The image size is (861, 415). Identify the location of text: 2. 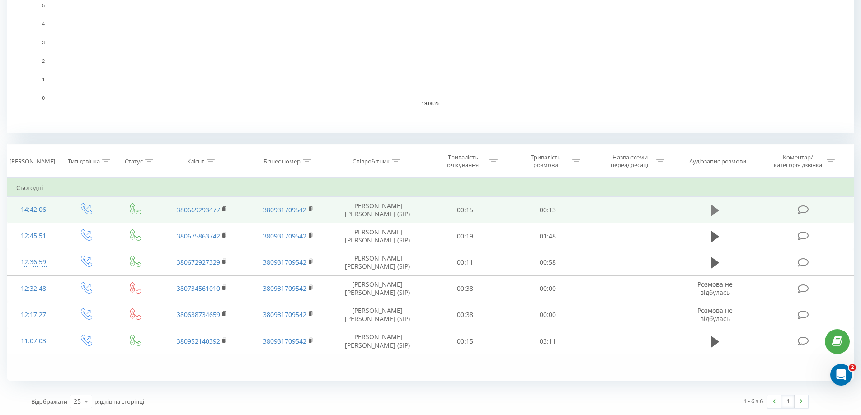
(43, 61).